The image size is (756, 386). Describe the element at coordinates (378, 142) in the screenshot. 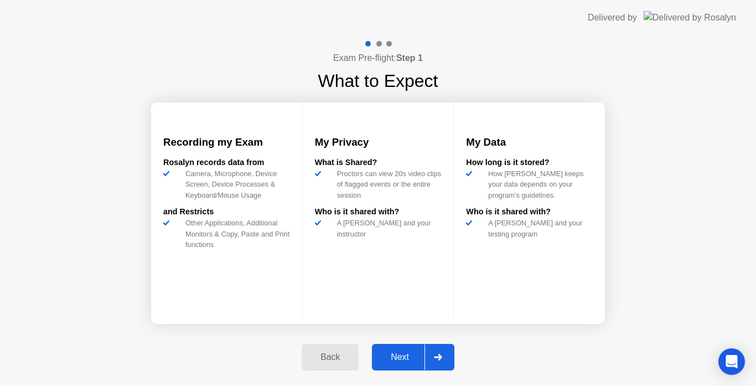

I see `h3: My Privacy` at that location.